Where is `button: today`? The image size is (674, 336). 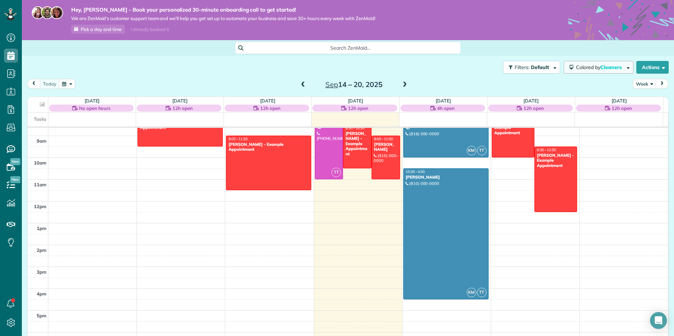 button: today is located at coordinates (50, 84).